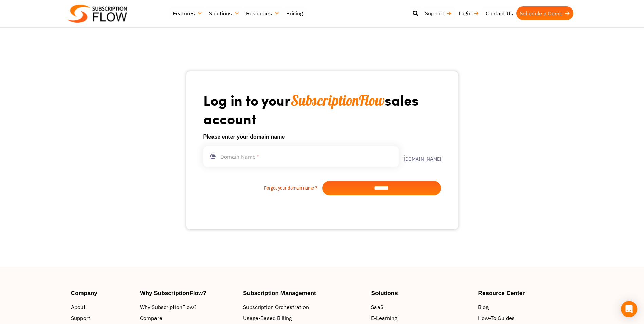  I want to click on a: Blog, so click(525, 307).